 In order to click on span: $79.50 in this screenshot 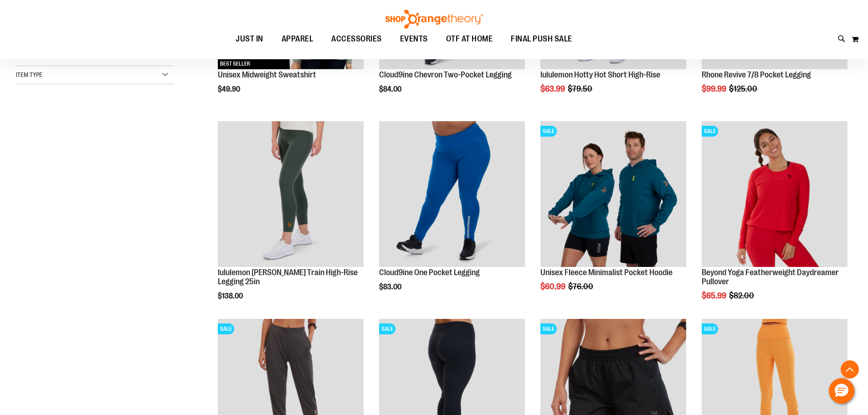, I will do `click(580, 89)`.